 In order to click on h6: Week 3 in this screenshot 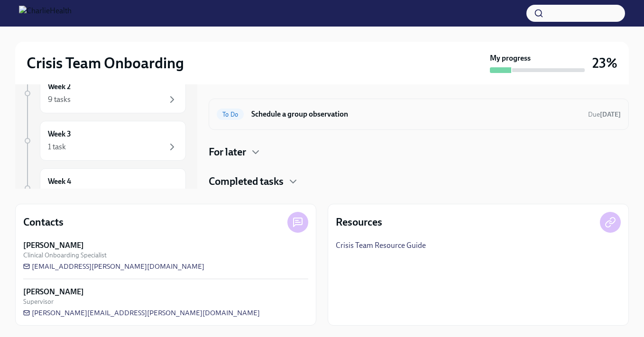, I will do `click(60, 134)`.